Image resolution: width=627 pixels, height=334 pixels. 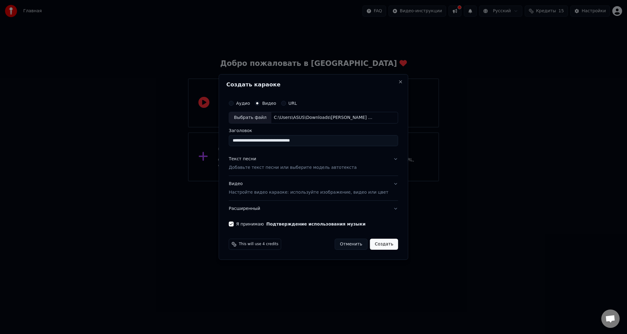 I want to click on button: Текст песниДобавьте текст песни или выберите модель автотекста, so click(x=313, y=163).